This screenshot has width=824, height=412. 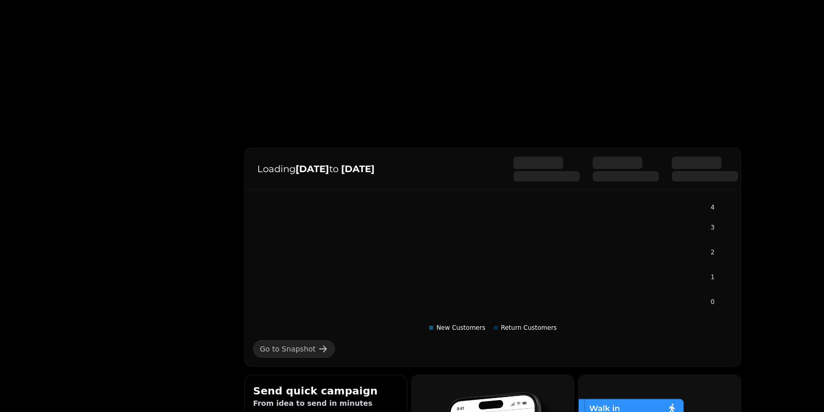 I want to click on div: Return Customers, so click(x=525, y=328).